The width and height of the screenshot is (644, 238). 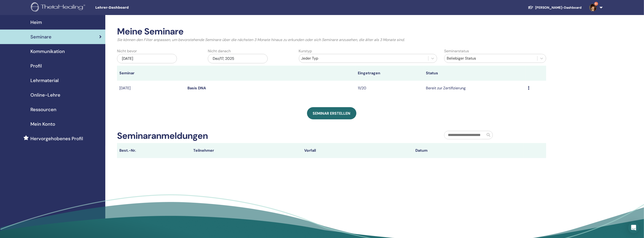 What do you see at coordinates (531, 7) in the screenshot?
I see `img: graduation-cap-white.svg` at bounding box center [531, 7].